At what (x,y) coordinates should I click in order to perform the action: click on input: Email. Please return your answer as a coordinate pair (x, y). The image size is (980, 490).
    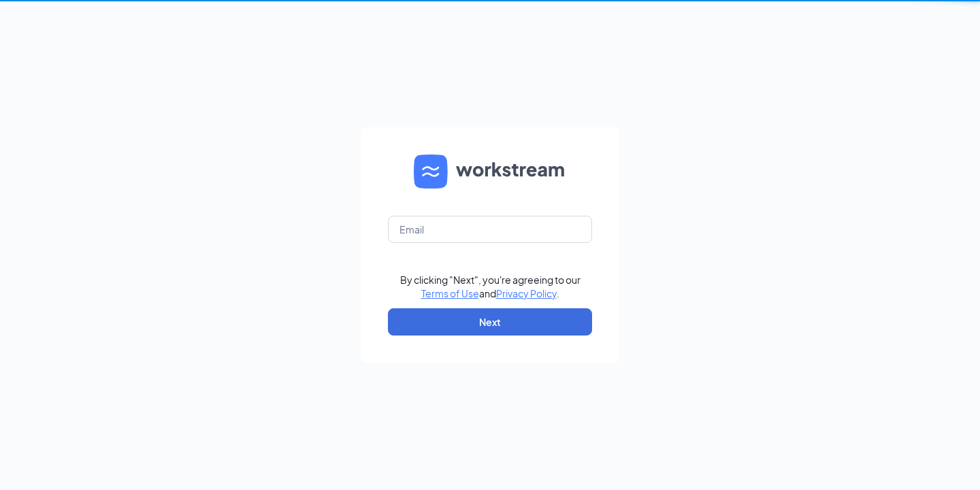
    Looking at the image, I should click on (490, 229).